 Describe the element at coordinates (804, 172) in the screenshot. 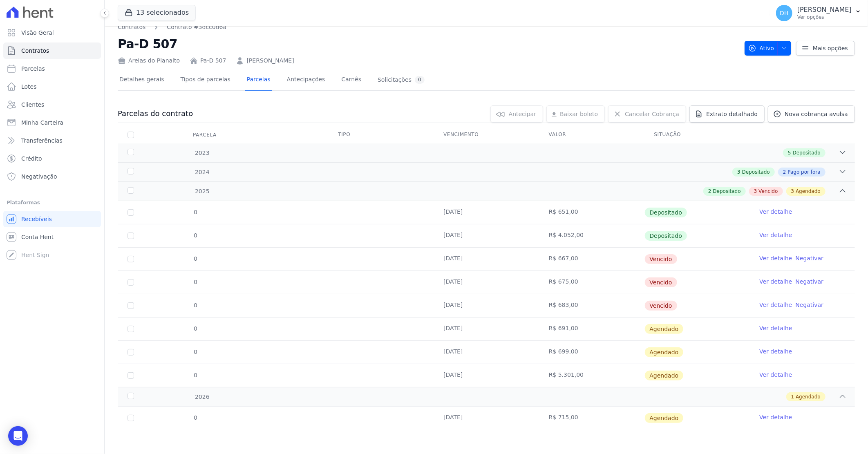

I see `span: Pago por fora` at that location.